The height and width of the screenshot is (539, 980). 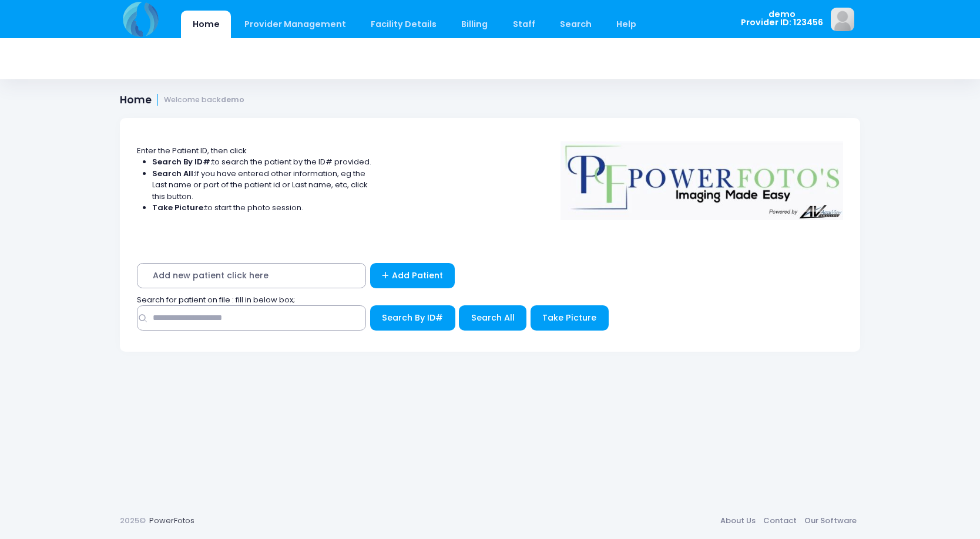 What do you see at coordinates (780, 521) in the screenshot?
I see `a: Contact` at bounding box center [780, 521].